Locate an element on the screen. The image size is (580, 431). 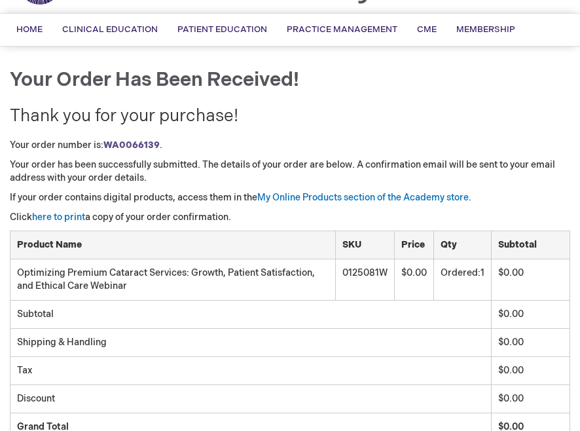
th: SKU is located at coordinates (365, 245).